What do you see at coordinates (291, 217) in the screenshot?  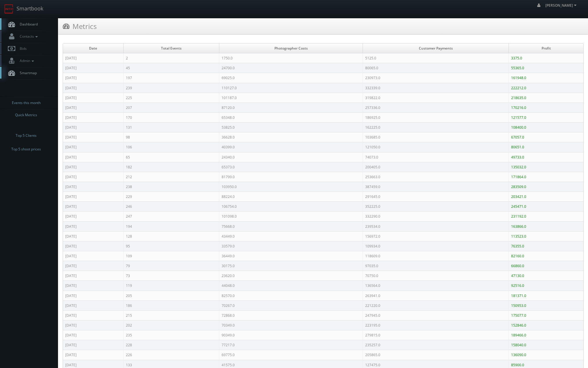 I see `td: 101098.0` at bounding box center [291, 217].